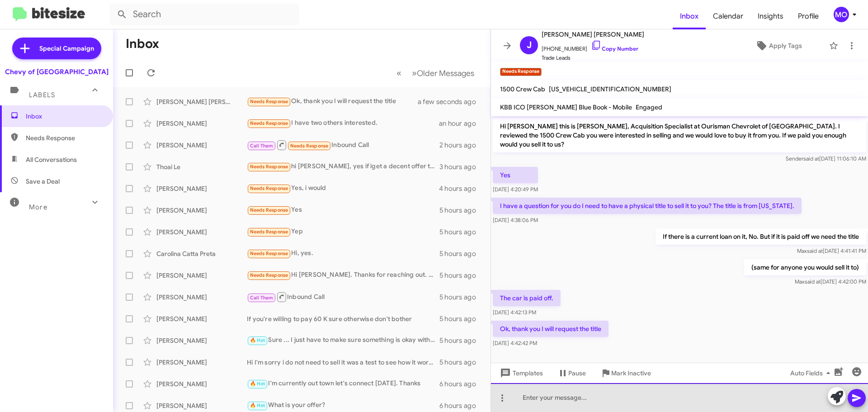 Image resolution: width=868 pixels, height=412 pixels. Describe the element at coordinates (728, 16) in the screenshot. I see `a: Calendar` at that location.